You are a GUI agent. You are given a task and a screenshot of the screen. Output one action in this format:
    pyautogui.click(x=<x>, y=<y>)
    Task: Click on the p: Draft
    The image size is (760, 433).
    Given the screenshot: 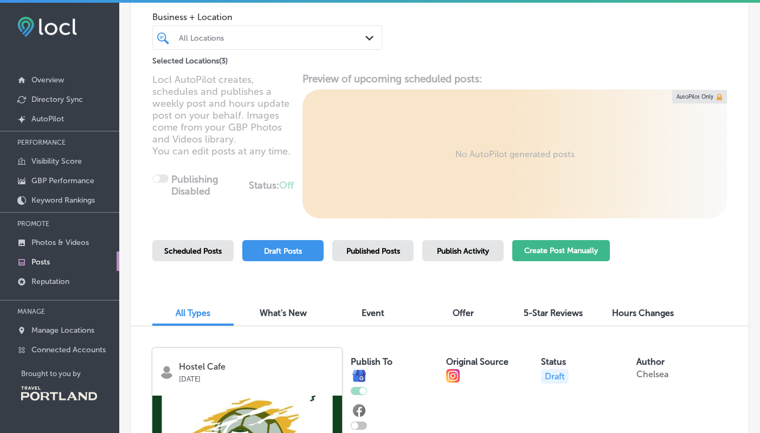 What is the action you would take?
    pyautogui.click(x=554, y=376)
    